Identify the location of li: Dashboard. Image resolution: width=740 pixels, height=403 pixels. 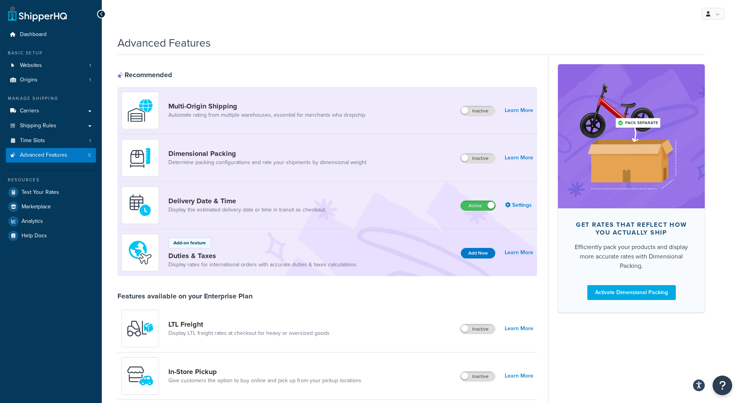
(51, 34).